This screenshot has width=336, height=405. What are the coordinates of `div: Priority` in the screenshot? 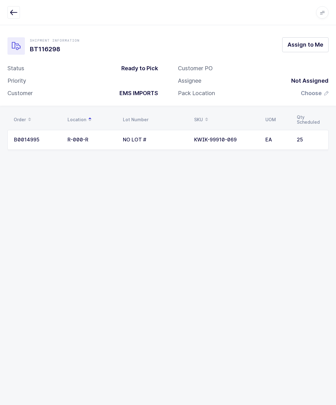 It's located at (17, 81).